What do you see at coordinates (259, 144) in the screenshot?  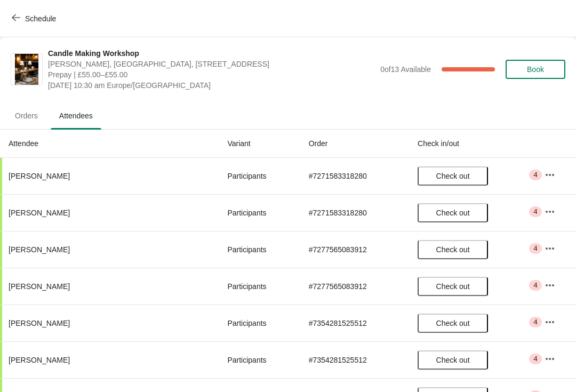 I see `th: Variant` at bounding box center [259, 144].